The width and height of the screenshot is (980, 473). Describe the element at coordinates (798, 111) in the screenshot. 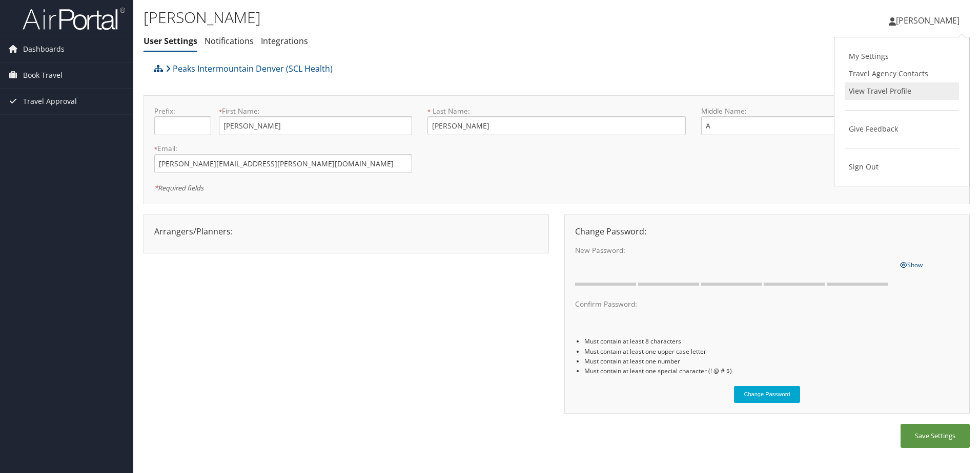

I see `label: Middle Name:` at that location.